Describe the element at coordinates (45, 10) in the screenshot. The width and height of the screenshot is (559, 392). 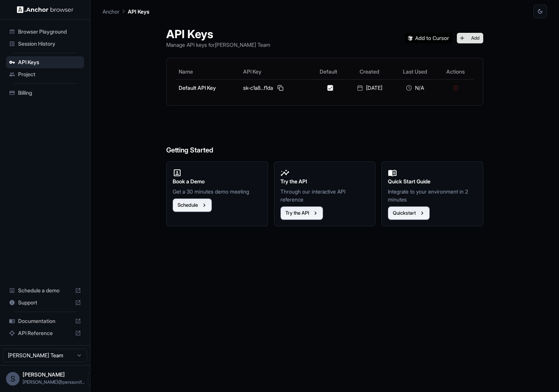
I see `img: Anchor Logo` at that location.